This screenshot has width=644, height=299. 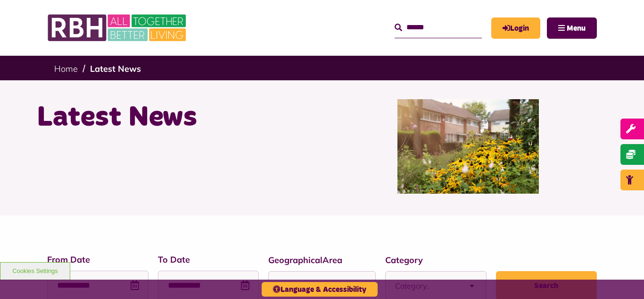 What do you see at coordinates (322, 260) in the screenshot?
I see `label: GeographicalArea` at bounding box center [322, 260].